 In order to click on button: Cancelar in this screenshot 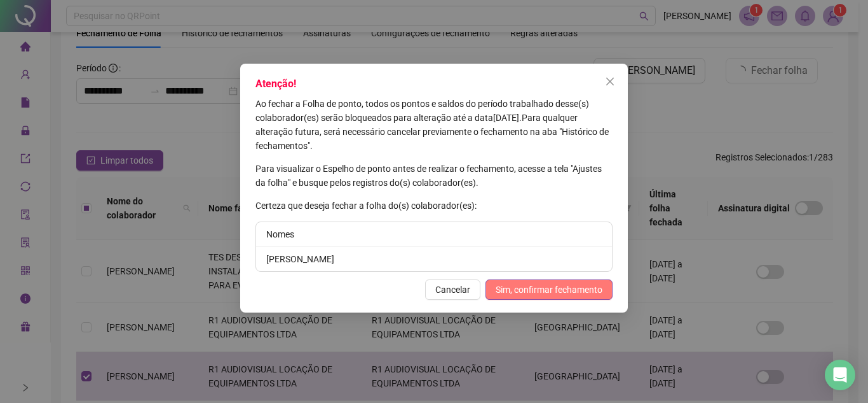, I will do `click(452, 290)`.